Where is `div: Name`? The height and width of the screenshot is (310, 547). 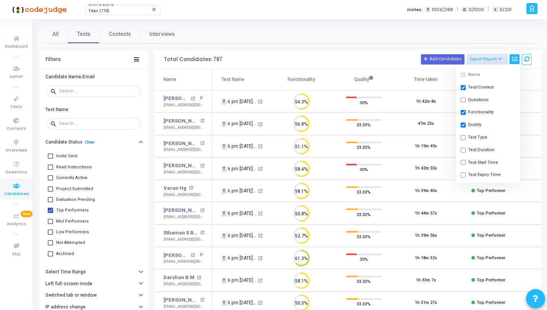
div: Name is located at coordinates (169, 79).